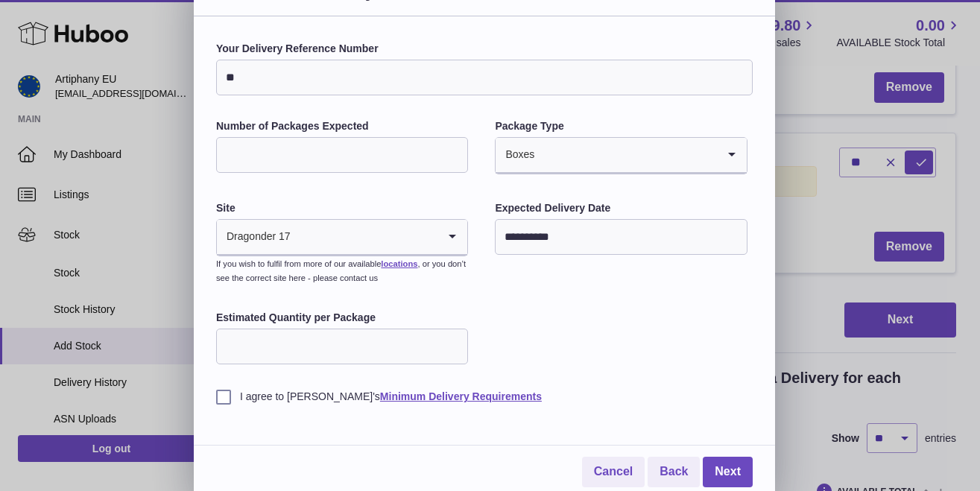 The height and width of the screenshot is (491, 980). I want to click on label: Site, so click(342, 208).